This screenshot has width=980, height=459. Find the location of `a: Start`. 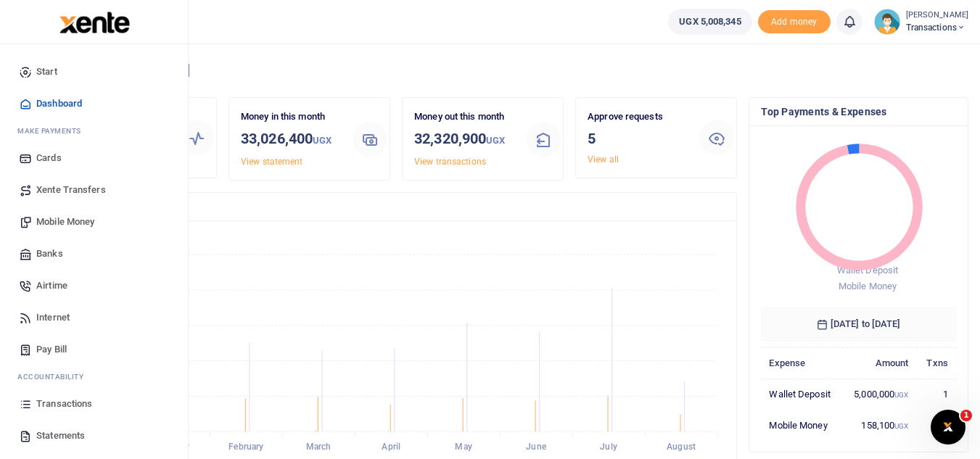

a: Start is located at coordinates (93, 72).